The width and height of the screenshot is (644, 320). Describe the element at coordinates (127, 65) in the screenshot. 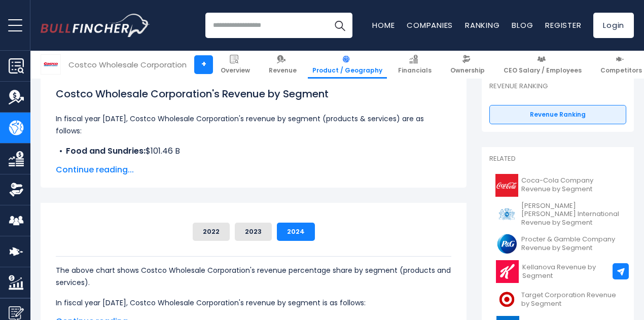

I see `div: Costco Wholesale Corporation` at that location.